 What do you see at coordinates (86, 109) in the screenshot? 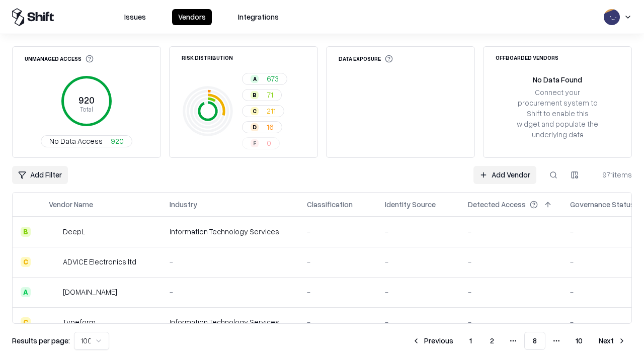
I see `tspan: Total` at bounding box center [86, 109].